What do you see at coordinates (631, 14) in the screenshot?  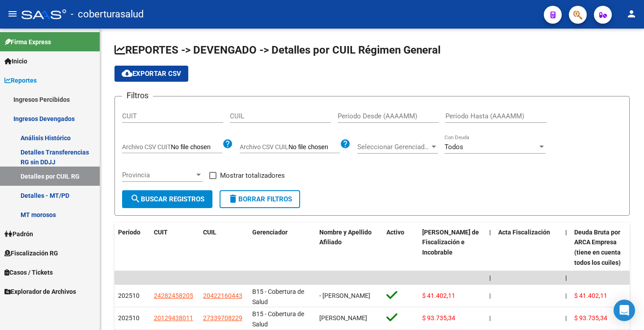 I see `mat-icon: person` at bounding box center [631, 14].